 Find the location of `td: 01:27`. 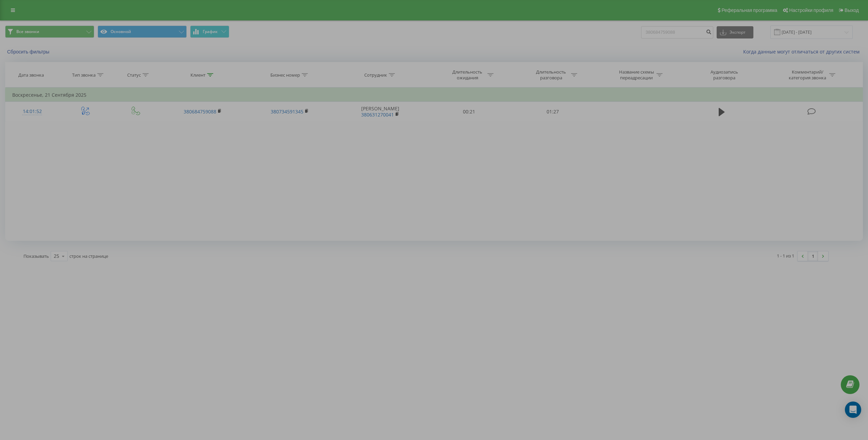

td: 01:27 is located at coordinates (552, 112).